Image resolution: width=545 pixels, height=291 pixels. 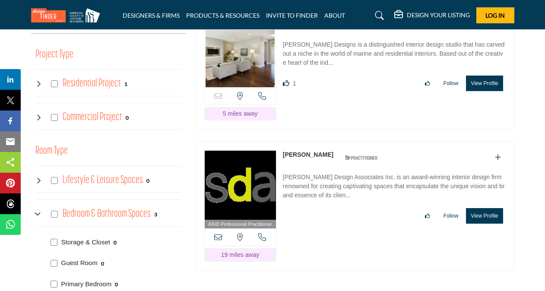 I want to click on img: Site Logo, so click(x=68, y=15).